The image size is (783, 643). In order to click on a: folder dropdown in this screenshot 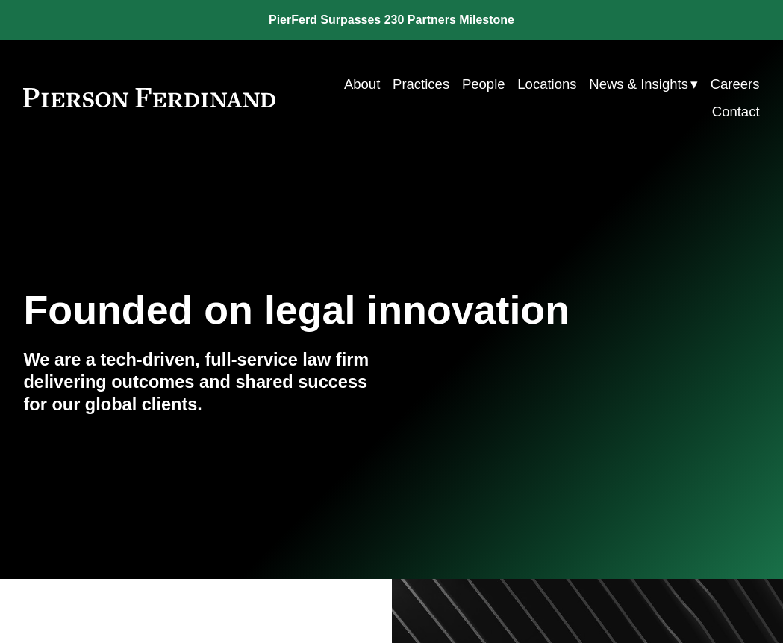, I will do `click(643, 84)`.